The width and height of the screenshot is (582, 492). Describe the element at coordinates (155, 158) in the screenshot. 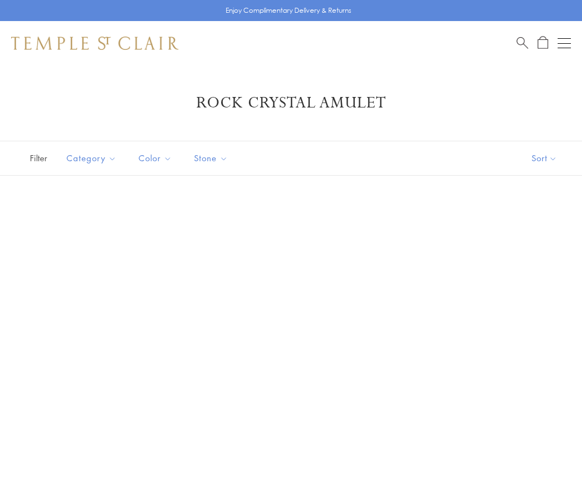

I see `button: Color` at that location.